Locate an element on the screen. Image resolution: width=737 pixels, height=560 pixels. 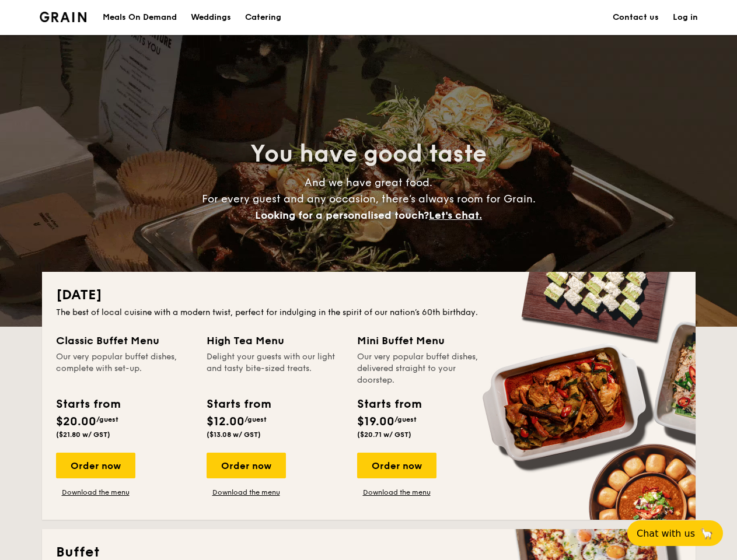
div: The best of local cuisine with a modern twist, perfect for indulging in the spirit of our nation’... is located at coordinates (369, 312).